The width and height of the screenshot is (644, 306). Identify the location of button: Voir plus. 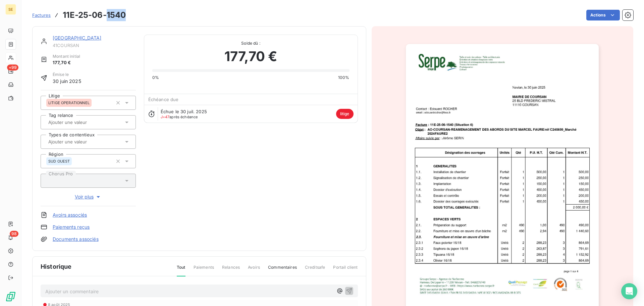
(88, 197).